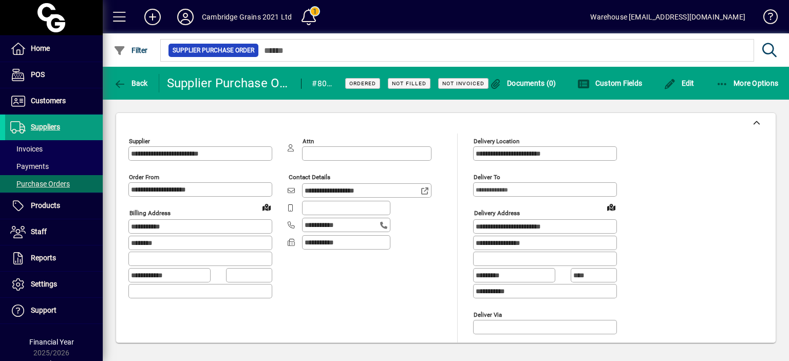 This screenshot has height=361, width=789. What do you see at coordinates (610, 83) in the screenshot?
I see `span: Custom Fields` at bounding box center [610, 83].